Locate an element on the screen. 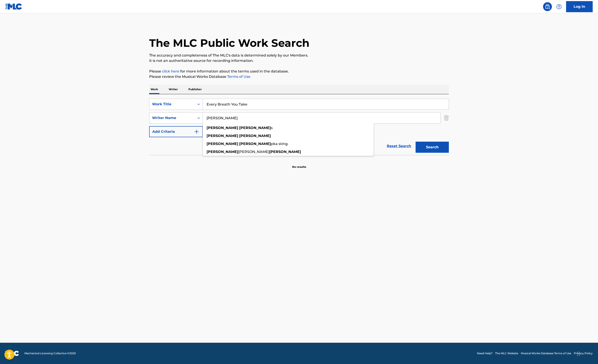 The image size is (598, 364). p: The accuracy and completeness of The MLC's data is determined solely by our Members. is located at coordinates (299, 56).